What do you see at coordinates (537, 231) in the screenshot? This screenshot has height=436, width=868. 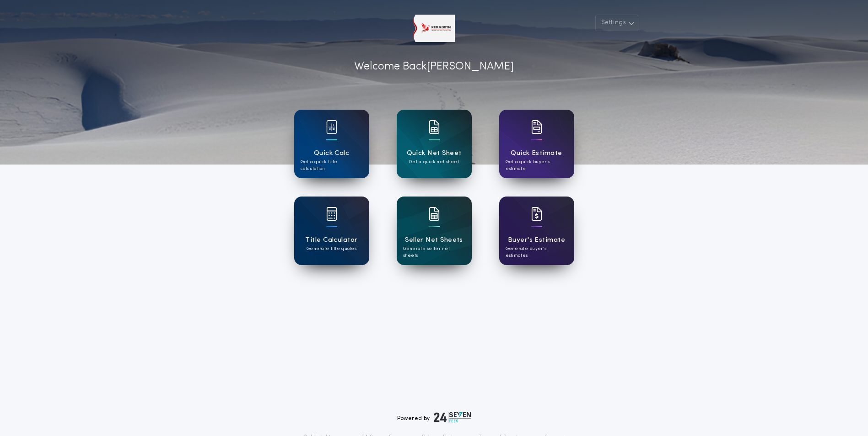 I see `a: card iconBuyer's EstimateGenerate buyer's estimates` at bounding box center [537, 231].